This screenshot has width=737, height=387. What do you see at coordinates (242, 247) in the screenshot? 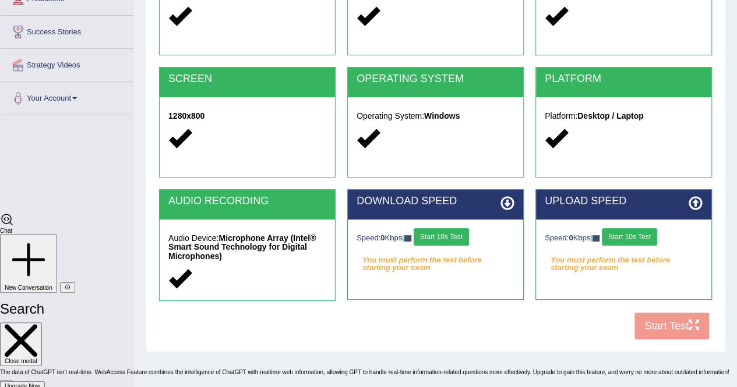
I see `strong: Microphone Array (Intel® Smart Sound Technology for Digital Microphones)` at bounding box center [242, 247].